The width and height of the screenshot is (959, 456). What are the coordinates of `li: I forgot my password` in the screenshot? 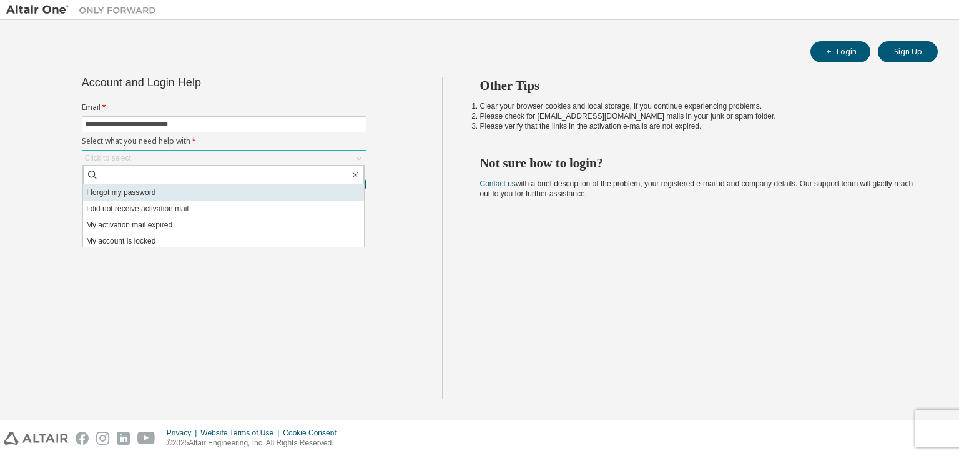 It's located at (224, 192).